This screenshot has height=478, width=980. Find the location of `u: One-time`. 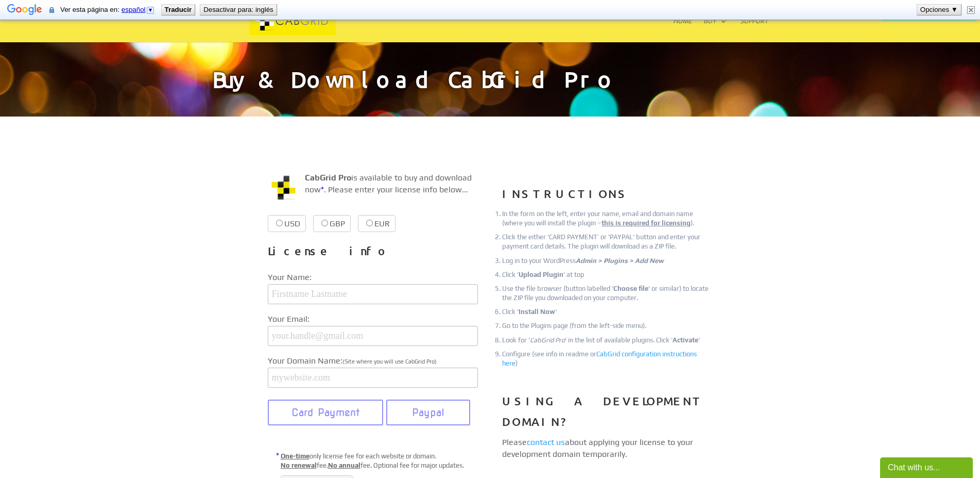

u: One-time is located at coordinates (295, 456).